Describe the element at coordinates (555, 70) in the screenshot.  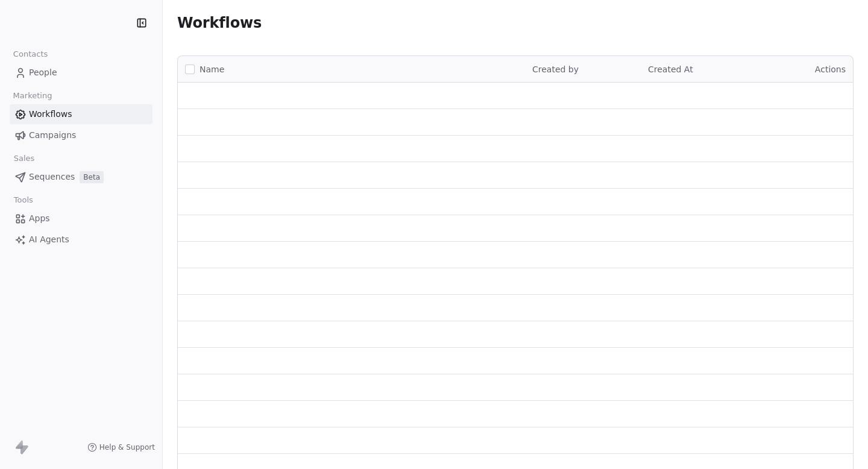
I see `span: Created by` at that location.